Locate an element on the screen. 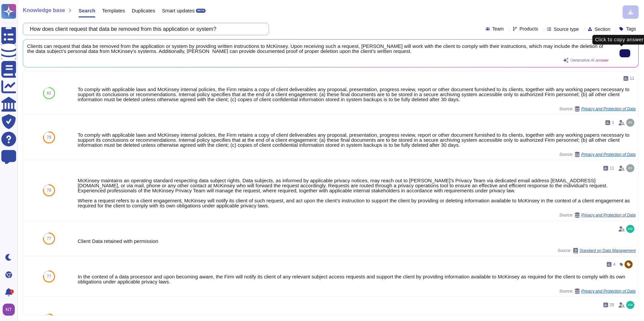 Image resolution: width=644 pixels, height=321 pixels. span: 4 is located at coordinates (615, 265).